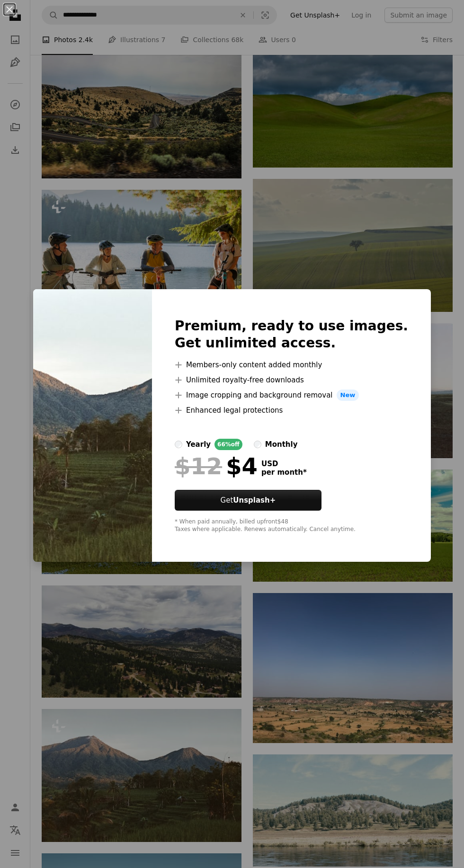  Describe the element at coordinates (248, 500) in the screenshot. I see `button: GetUnsplash+` at that location.